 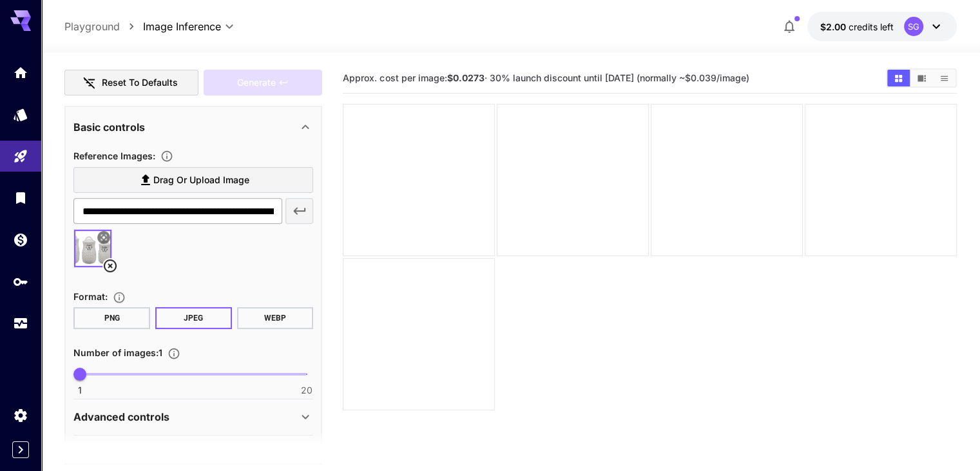 What do you see at coordinates (114, 155) in the screenshot?
I see `span: Reference Images :` at bounding box center [114, 155].